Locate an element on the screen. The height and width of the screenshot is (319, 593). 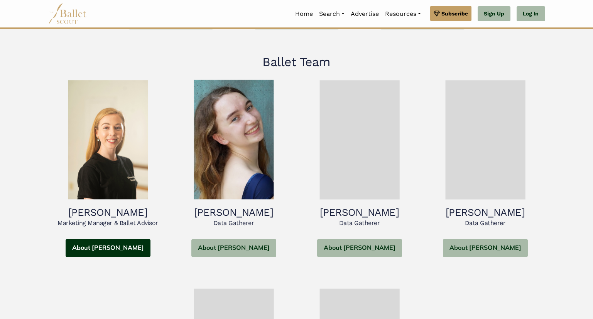
a: Resources is located at coordinates (403, 14).